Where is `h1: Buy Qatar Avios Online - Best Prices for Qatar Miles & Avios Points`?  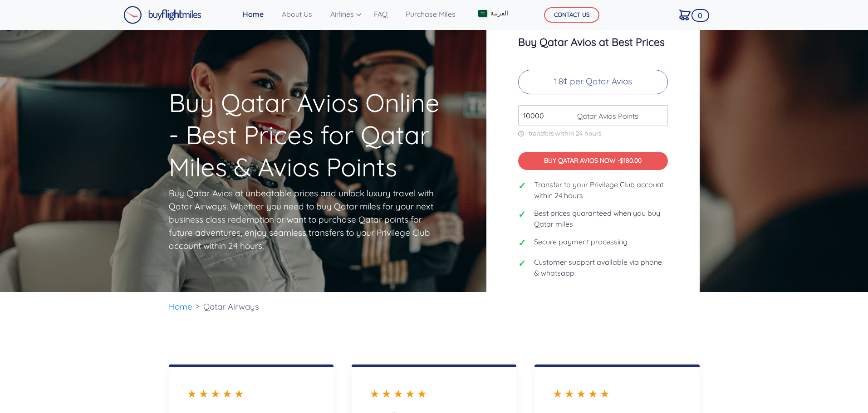
h1: Buy Qatar Avios Online - Best Prices for Qatar Miles & Avios Points is located at coordinates (310, 109).